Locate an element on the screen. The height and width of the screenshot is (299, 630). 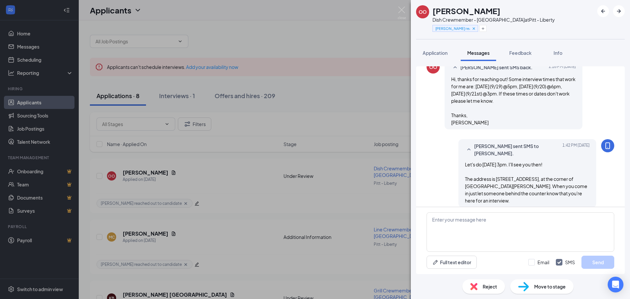
button: ArrowLeftNew is located at coordinates (604, 11).